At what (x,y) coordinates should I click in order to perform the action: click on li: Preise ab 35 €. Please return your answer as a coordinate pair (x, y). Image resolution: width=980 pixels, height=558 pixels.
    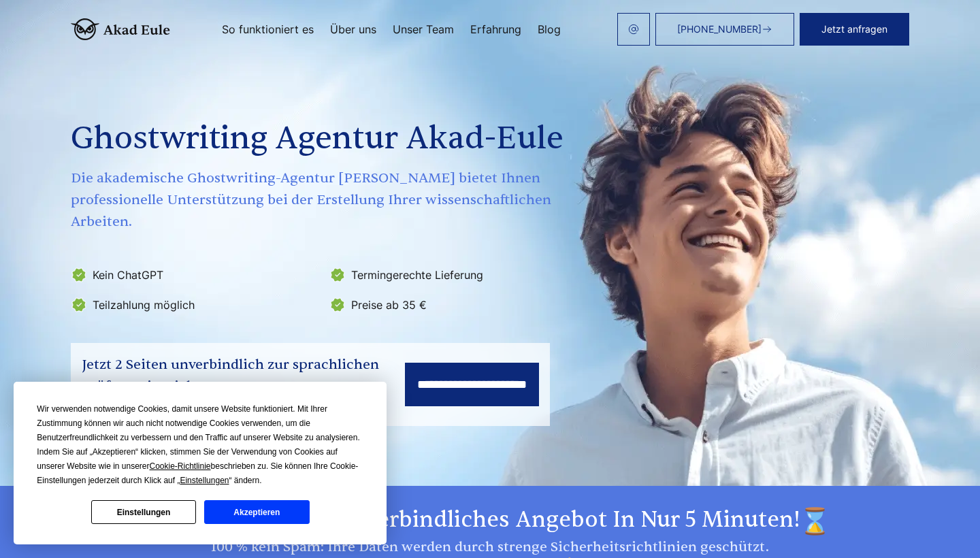
    Looking at the image, I should click on (455, 305).